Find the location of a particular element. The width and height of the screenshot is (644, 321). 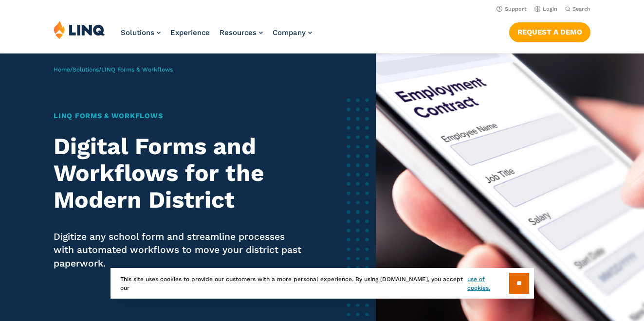

h1: LINQ Forms & Workflows is located at coordinates (180, 116).